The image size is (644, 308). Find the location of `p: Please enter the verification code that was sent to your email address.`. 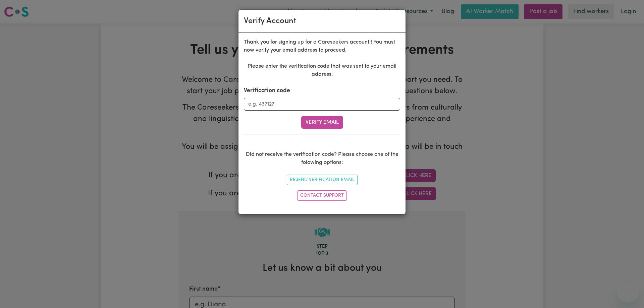

p: Please enter the verification code that was sent to your email address. is located at coordinates (322, 71).